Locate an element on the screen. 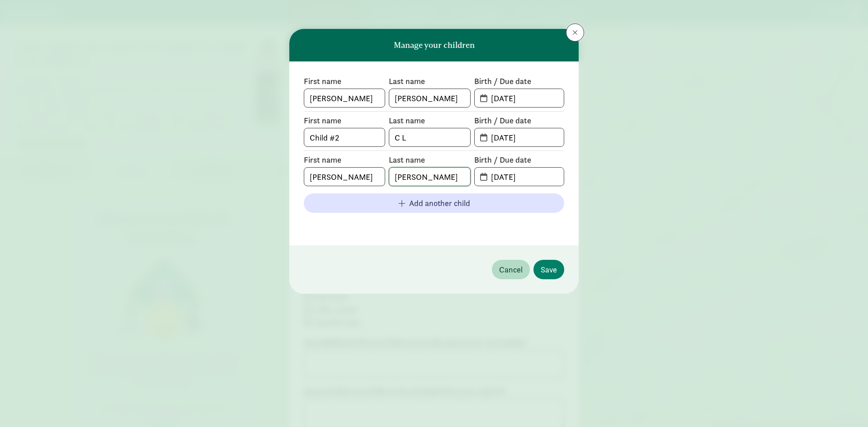  span: Save is located at coordinates (549, 270).